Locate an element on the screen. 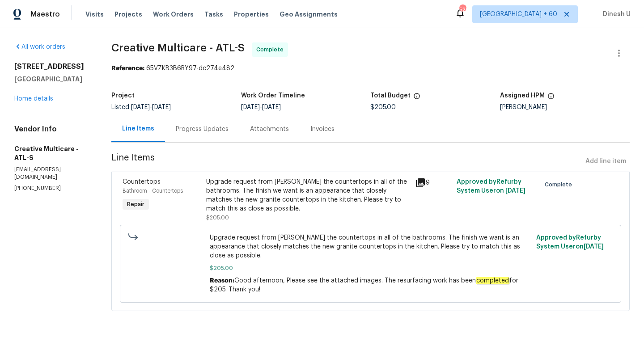  span: Visits is located at coordinates (94, 15).